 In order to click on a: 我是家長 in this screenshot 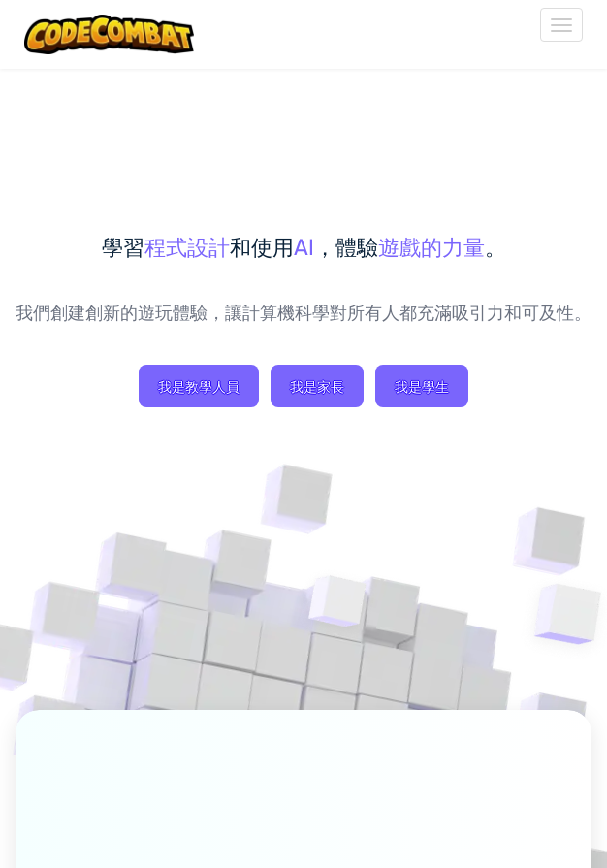, I will do `click(318, 386)`.